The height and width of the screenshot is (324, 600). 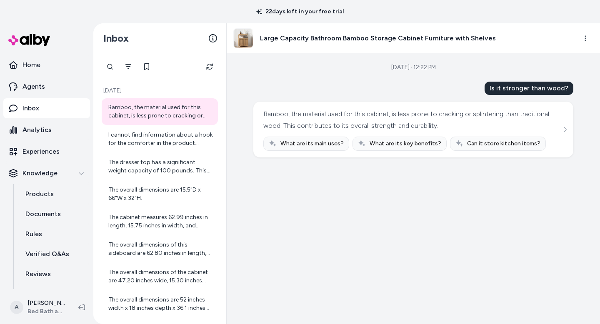 I want to click on a: Products, so click(x=53, y=194).